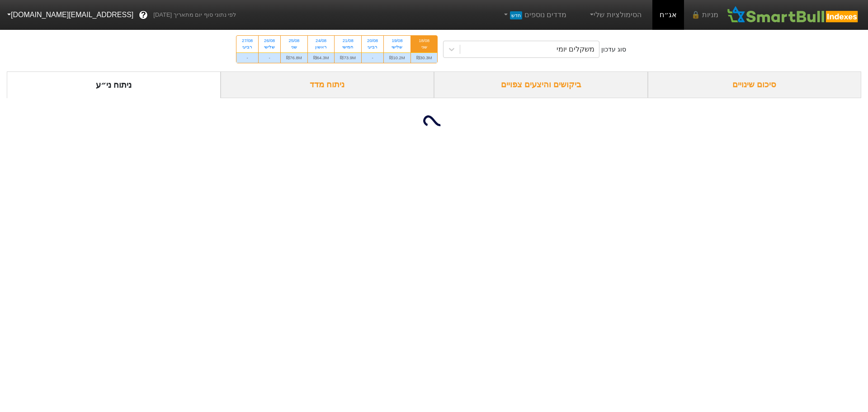 Image resolution: width=868 pixels, height=412 pixels. What do you see at coordinates (347, 57) in the screenshot?
I see `div: ₪73.9M` at bounding box center [347, 57].